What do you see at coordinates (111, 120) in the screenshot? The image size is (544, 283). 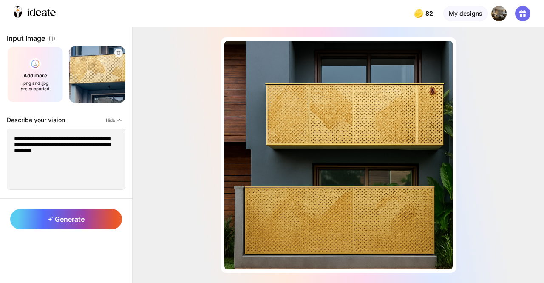 I see `span: Hide` at bounding box center [111, 120].